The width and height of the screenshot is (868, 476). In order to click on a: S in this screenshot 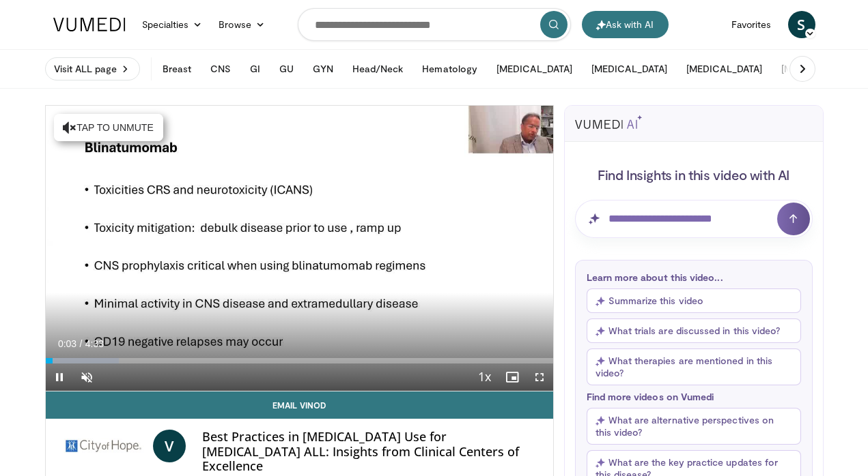, I will do `click(802, 24)`.